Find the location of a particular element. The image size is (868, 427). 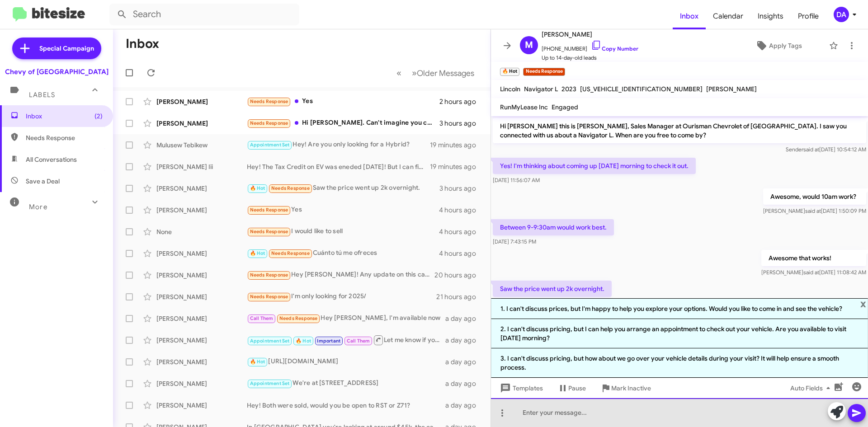

span: Call Them is located at coordinates (262, 318).